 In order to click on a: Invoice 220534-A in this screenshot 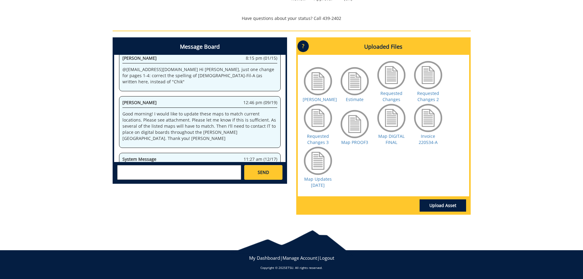, I will do `click(428, 139)`.